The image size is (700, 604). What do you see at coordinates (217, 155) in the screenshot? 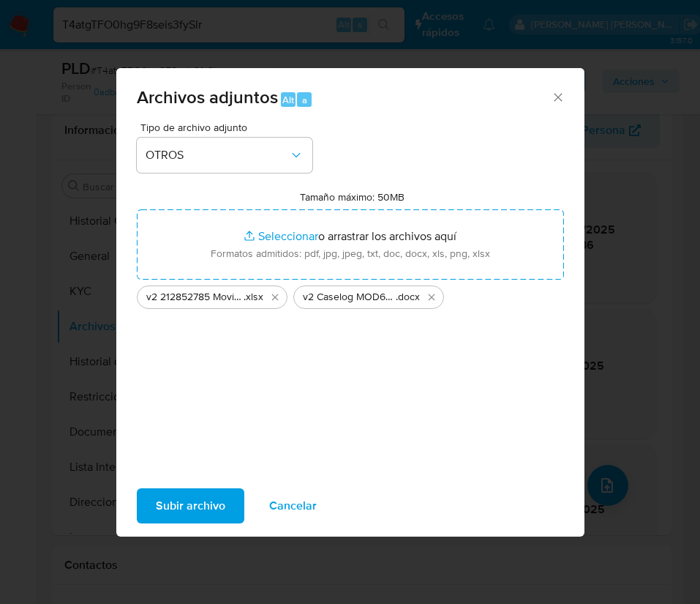
I see `span: OTROS` at bounding box center [217, 155].